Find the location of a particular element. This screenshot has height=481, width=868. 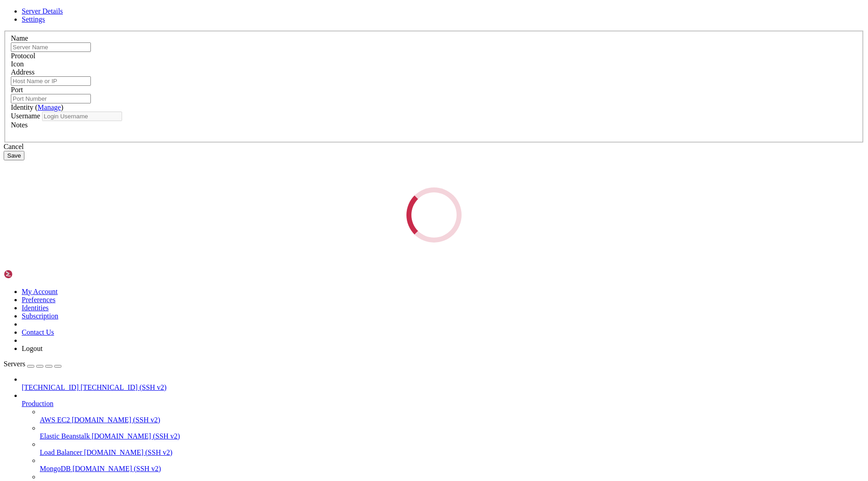

a: Preferences is located at coordinates (39, 299).